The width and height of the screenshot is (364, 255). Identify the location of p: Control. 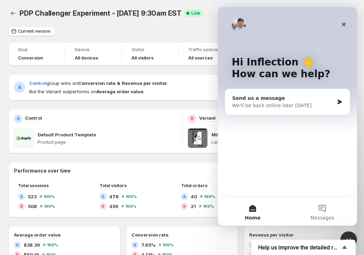
(33, 118).